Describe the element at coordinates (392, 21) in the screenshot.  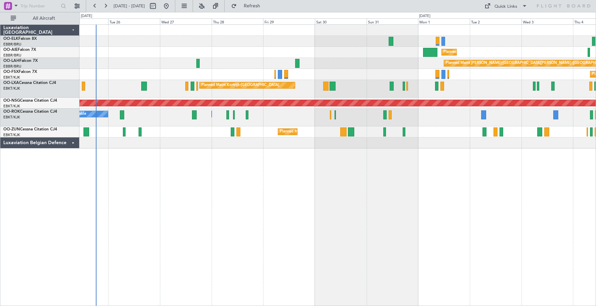
I see `div: Sun 31` at that location.